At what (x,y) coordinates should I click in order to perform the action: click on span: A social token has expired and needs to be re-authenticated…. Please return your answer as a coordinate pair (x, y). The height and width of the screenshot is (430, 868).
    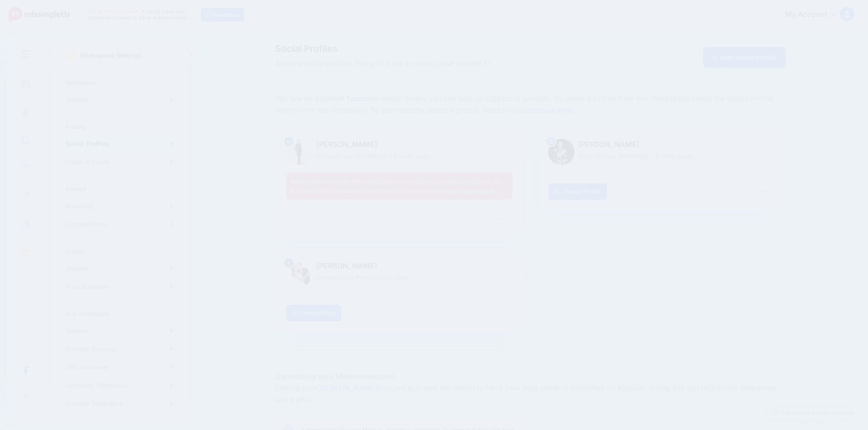
    Looking at the image, I should click on (139, 14).